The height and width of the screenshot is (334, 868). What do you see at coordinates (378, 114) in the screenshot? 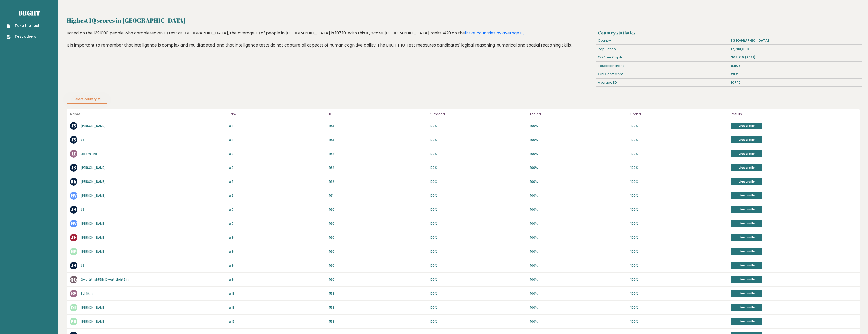
I see `p: IQ` at bounding box center [378, 114].